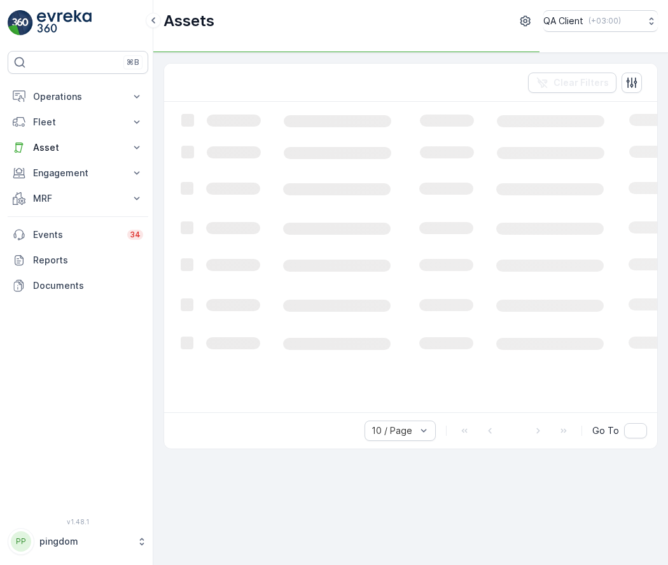  I want to click on button: PPpingdom, so click(78, 541).